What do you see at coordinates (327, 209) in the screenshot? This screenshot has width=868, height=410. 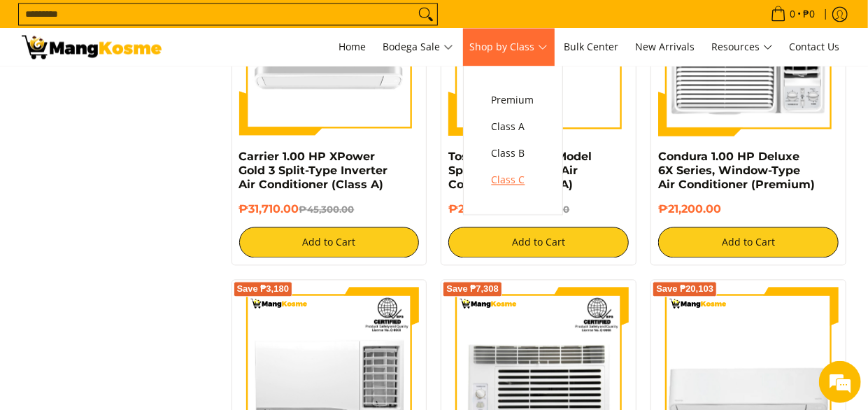 I see `del: ₱45,300.00` at bounding box center [327, 209].